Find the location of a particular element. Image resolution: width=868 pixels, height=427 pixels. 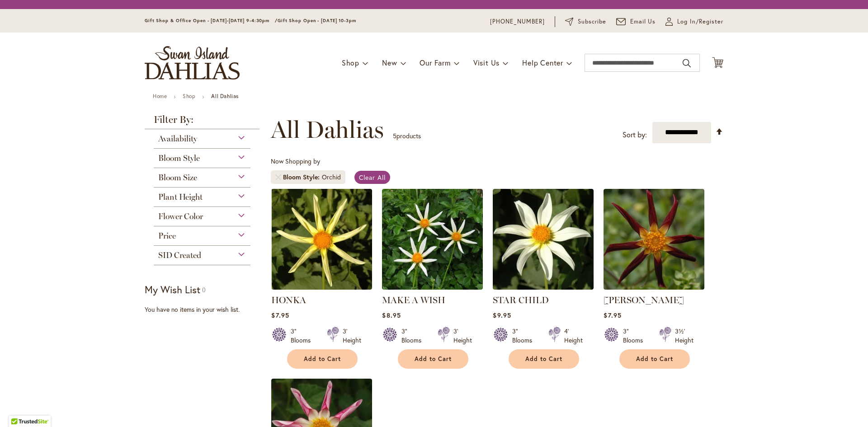

span: $9.95 is located at coordinates (501, 315).